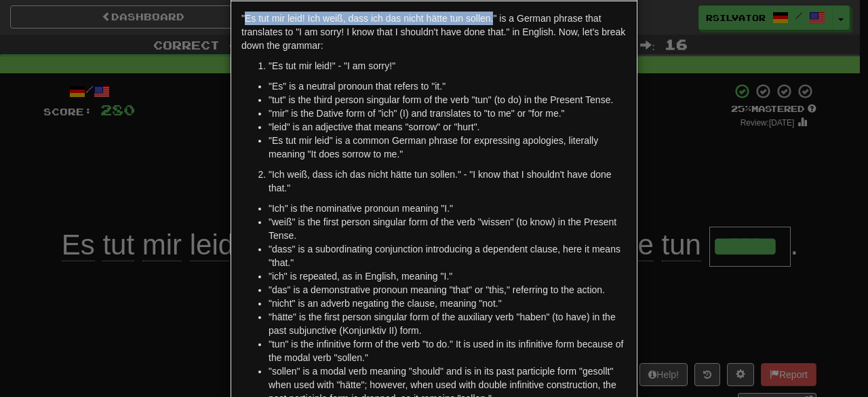 This screenshot has width=868, height=397. Describe the element at coordinates (448, 229) in the screenshot. I see `li: "weiß" is the first person singular form of the verb "wissen" (to know) in the Present Tense.` at that location.